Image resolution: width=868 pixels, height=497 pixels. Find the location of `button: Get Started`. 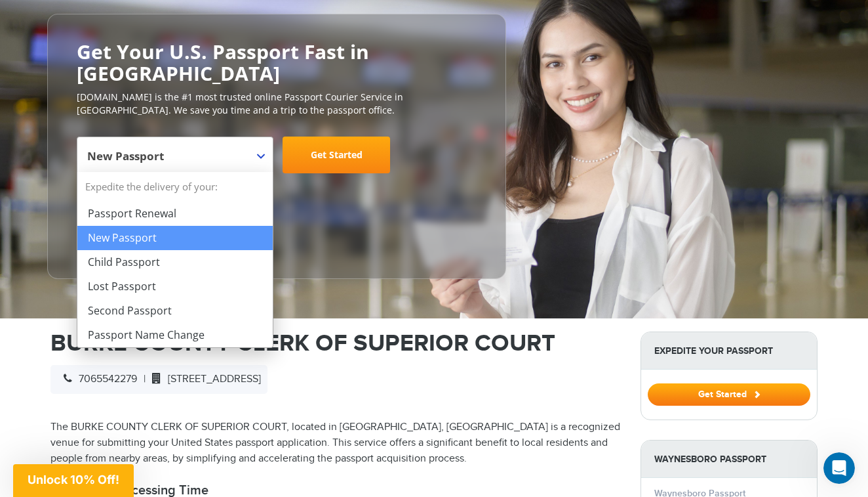

button: Get Started is located at coordinates (729, 394).